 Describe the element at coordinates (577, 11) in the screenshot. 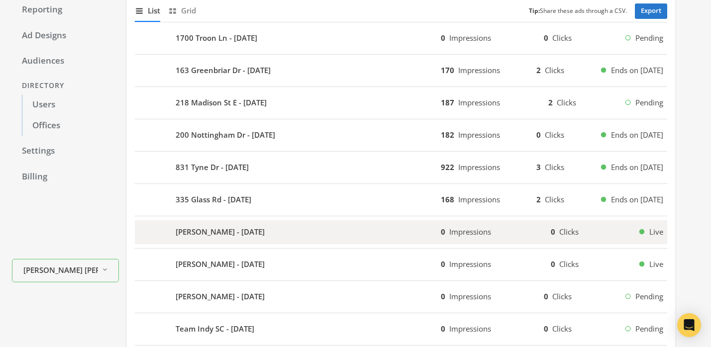

I see `small: Share these ads through a CSV.` at that location.